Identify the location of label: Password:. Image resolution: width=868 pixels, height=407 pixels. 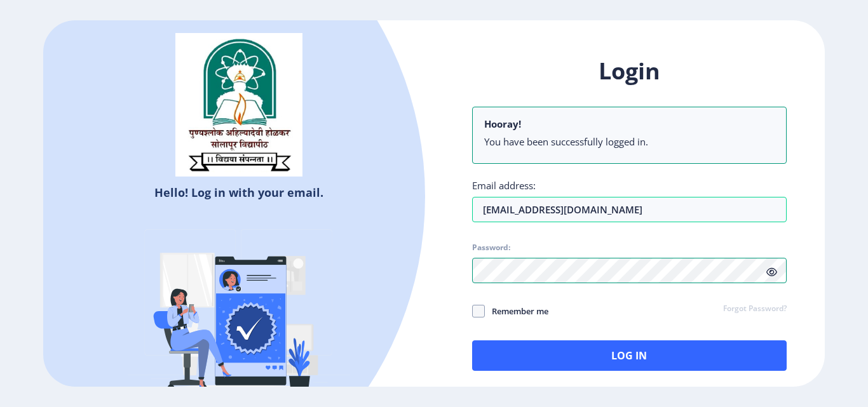
(491, 248).